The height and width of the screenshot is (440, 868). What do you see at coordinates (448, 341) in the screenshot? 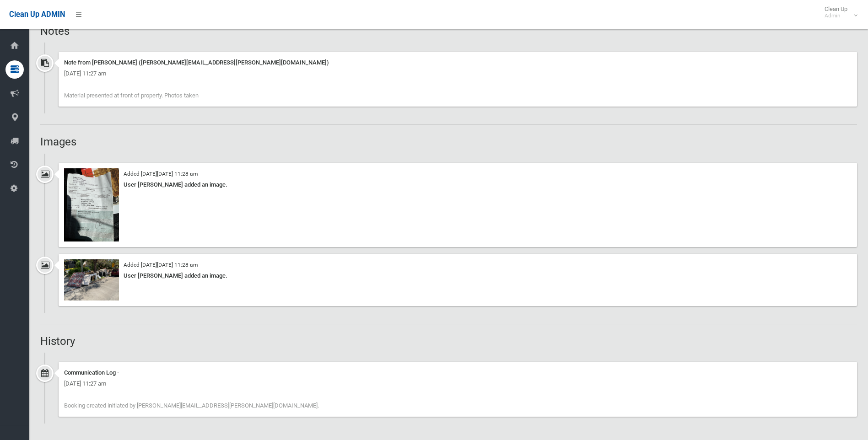
I see `h2: History` at bounding box center [448, 341].